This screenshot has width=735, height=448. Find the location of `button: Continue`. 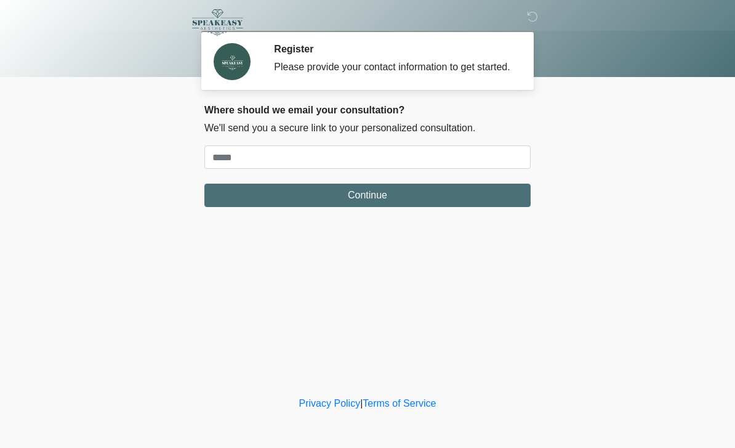

button: Continue is located at coordinates (368, 195).